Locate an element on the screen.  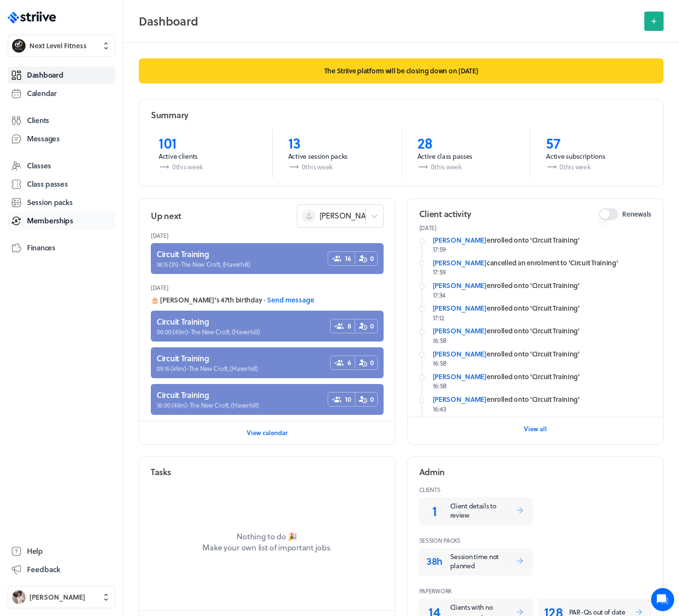
img: Next Level Fitness is located at coordinates (19, 46).